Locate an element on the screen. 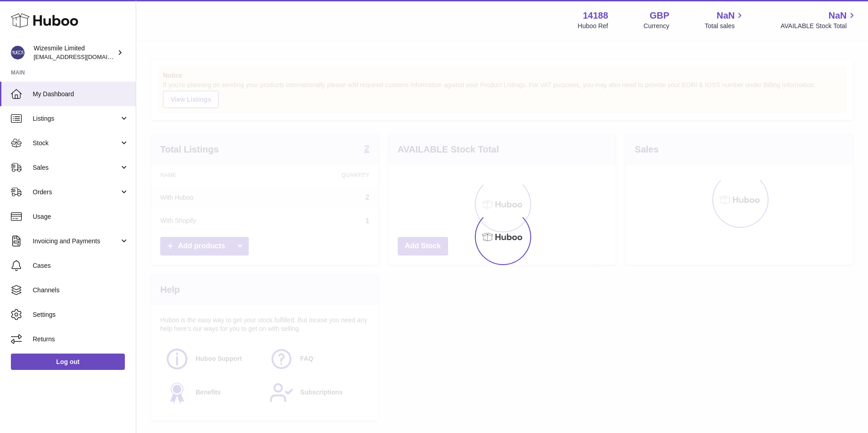 Image resolution: width=868 pixels, height=433 pixels. strong: GBP is located at coordinates (659, 15).